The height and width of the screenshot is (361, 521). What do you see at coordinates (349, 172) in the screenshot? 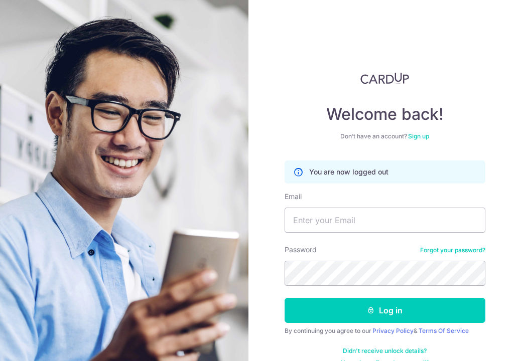
I see `p: You are now logged out` at bounding box center [349, 172].